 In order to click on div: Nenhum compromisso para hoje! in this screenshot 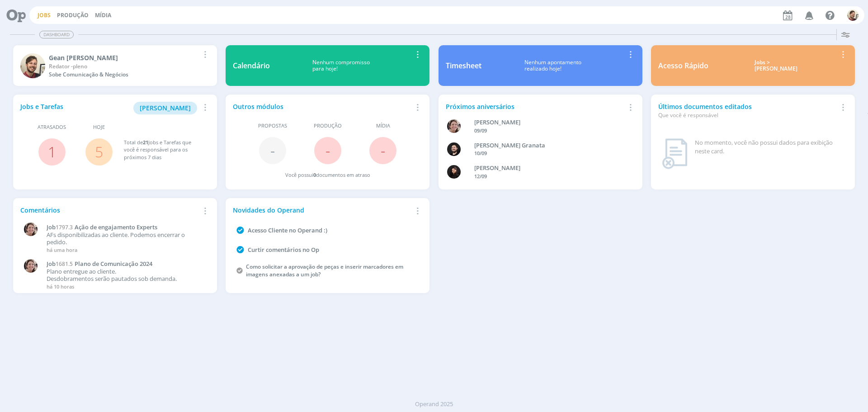, I will do `click(341, 66)`.